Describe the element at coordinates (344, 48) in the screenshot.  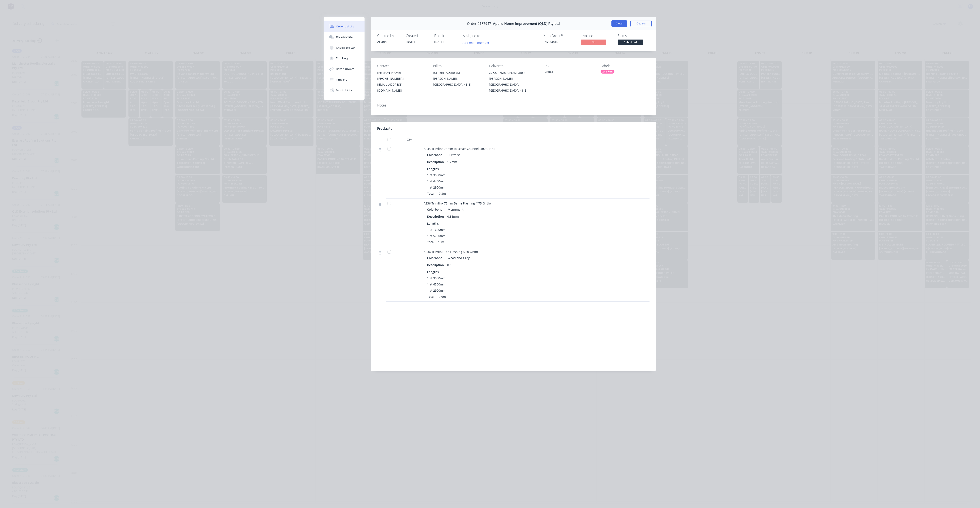
I see `button: Checklists 0/0` at that location.